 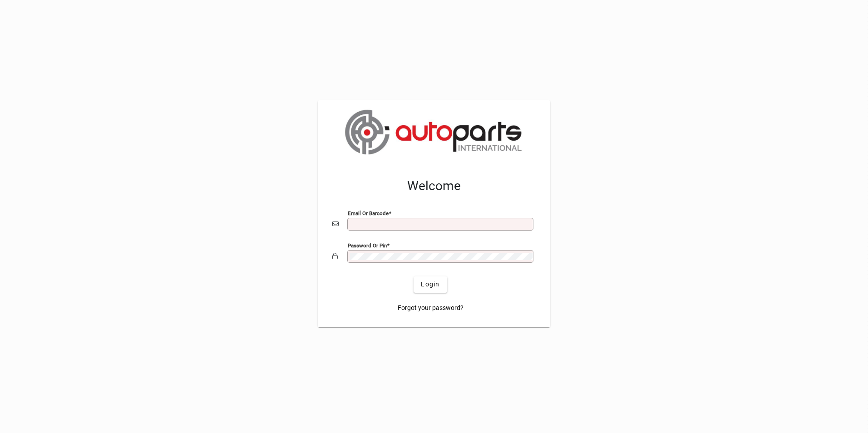 I want to click on mat-label: Email or Barcode, so click(x=368, y=213).